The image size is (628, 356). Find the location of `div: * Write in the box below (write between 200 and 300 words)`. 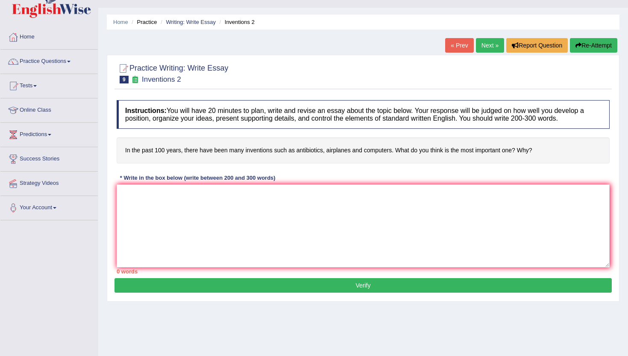

div: * Write in the box below (write between 200 and 300 words) is located at coordinates (198, 178).